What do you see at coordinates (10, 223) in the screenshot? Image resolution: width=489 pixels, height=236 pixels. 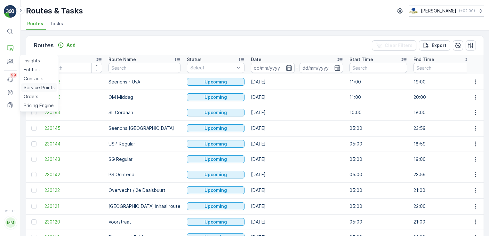 I see `button: MM` at bounding box center [10, 223].